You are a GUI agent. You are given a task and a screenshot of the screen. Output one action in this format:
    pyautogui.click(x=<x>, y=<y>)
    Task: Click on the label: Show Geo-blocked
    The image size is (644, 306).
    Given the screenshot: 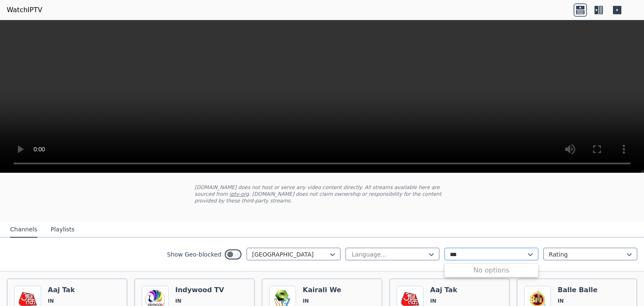 What is the action you would take?
    pyautogui.click(x=194, y=254)
    